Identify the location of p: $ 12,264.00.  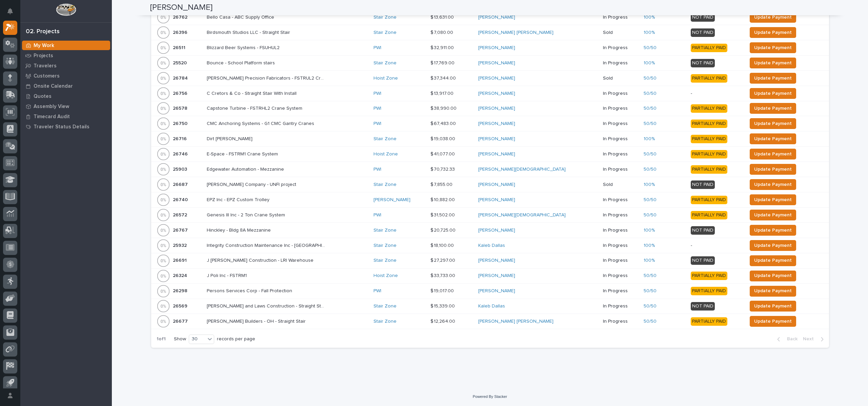
(443, 321).